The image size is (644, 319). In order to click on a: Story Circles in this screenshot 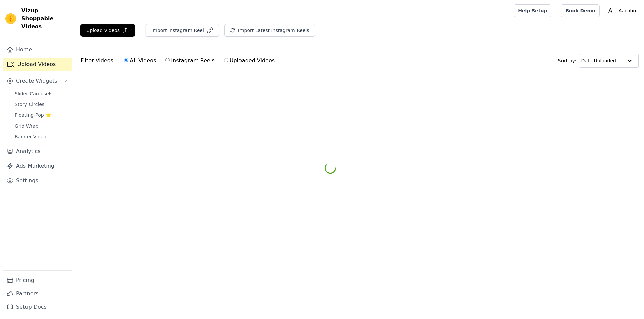, I will do `click(41, 105)`.